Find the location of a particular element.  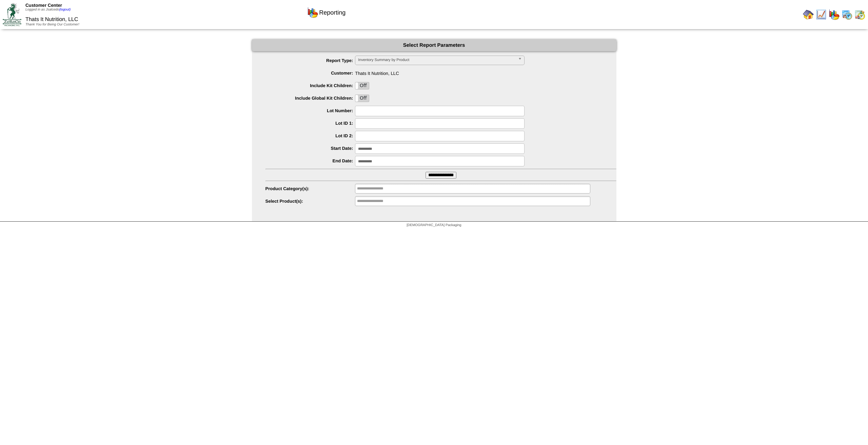

label: Include Global Kit Children: is located at coordinates (310, 98).